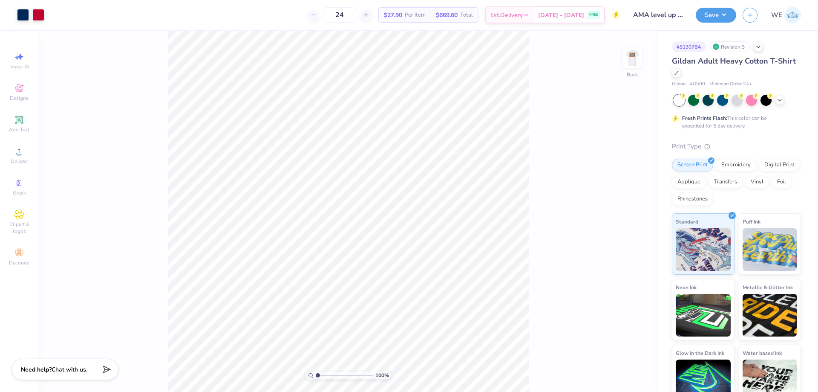 This screenshot has width=818, height=392. What do you see at coordinates (700, 352) in the screenshot?
I see `span: Glow in the Dark Ink` at bounding box center [700, 352].